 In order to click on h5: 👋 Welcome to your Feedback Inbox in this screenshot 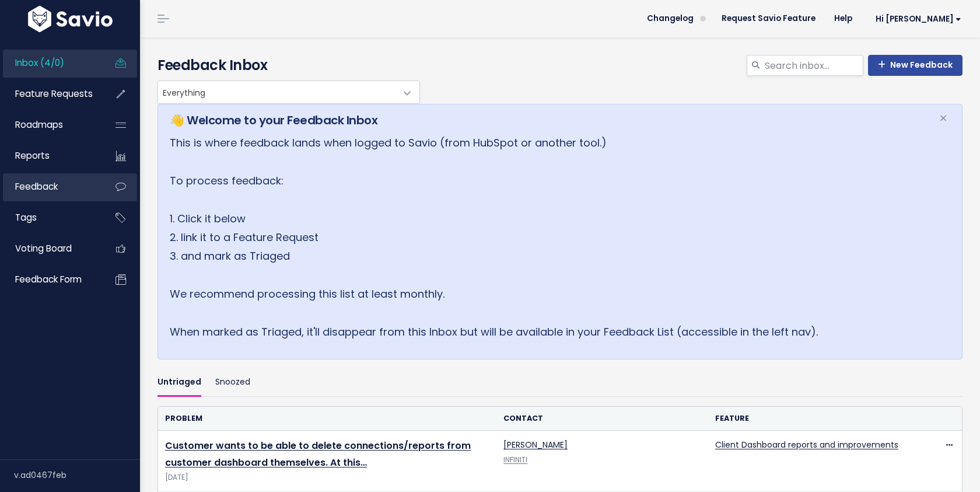, I will do `click(547, 120)`.